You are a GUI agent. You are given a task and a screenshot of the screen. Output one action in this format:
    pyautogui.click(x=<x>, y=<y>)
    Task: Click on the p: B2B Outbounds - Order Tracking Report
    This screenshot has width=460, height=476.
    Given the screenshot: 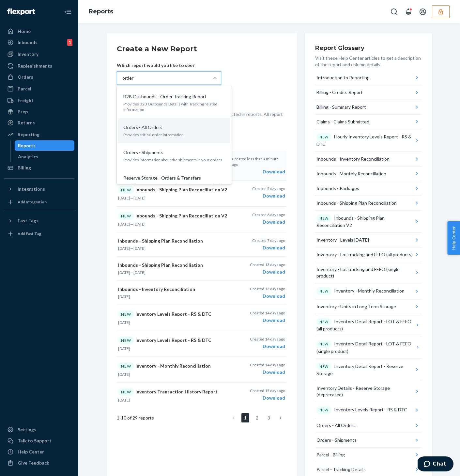 What is the action you would take?
    pyautogui.click(x=165, y=96)
    